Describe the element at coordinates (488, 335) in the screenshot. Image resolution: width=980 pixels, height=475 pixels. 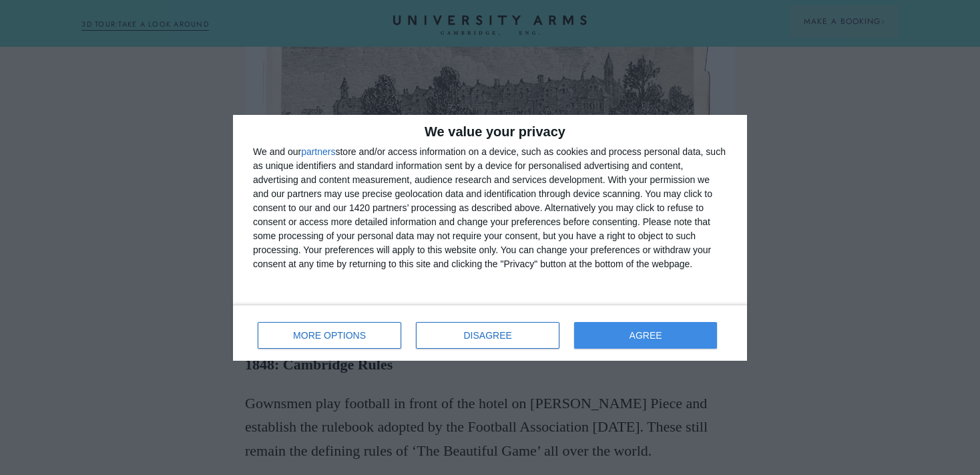
I see `span: DISAGREE` at that location.